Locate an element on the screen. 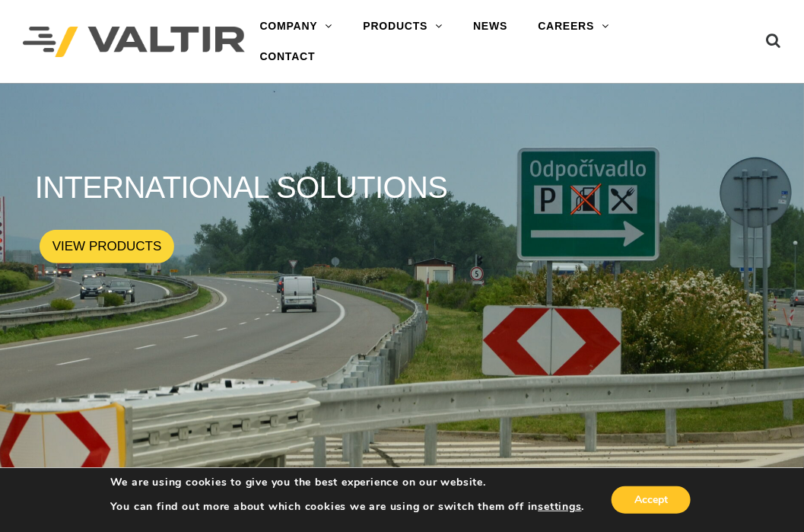  p: We are using cookies to give you the best experience on our website. is located at coordinates (348, 482).